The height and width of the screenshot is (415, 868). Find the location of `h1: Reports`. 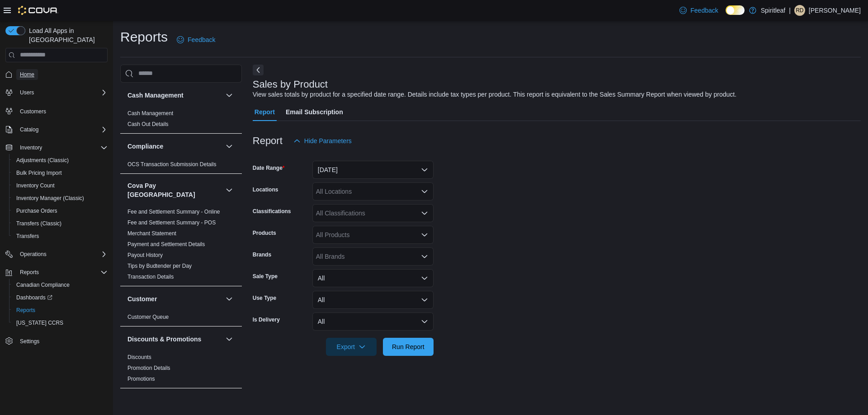

h1: Reports is located at coordinates (144, 37).